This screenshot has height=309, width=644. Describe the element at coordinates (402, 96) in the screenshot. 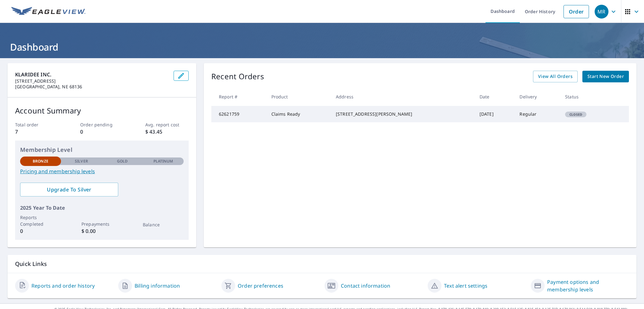

I see `th: Address` at that location.